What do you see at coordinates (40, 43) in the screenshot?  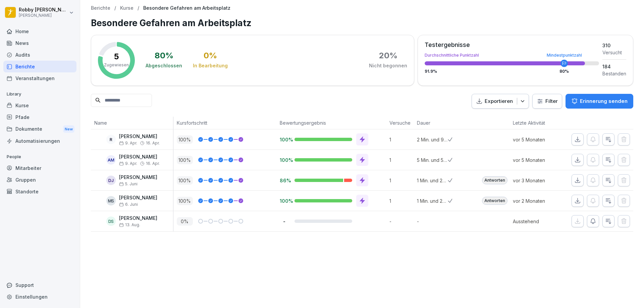 I see `a: News` at bounding box center [40, 43].